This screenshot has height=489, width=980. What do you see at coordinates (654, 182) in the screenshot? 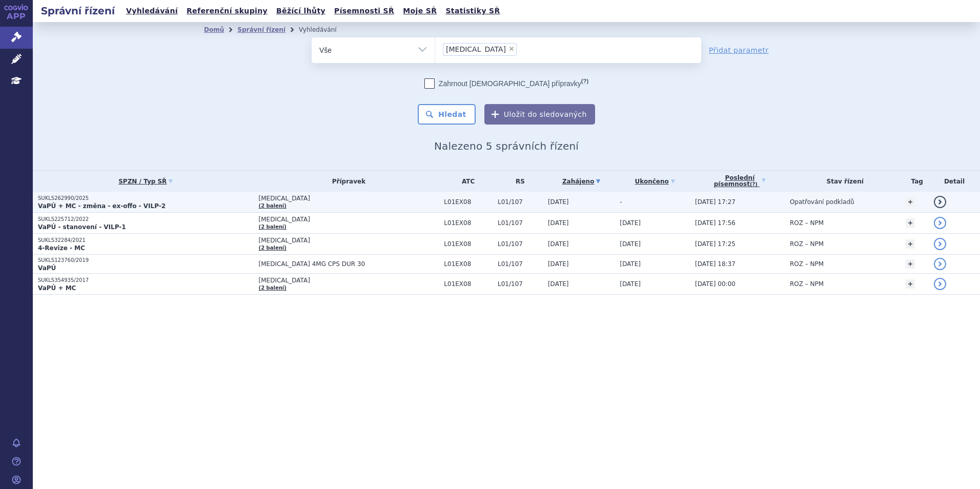
I see `a: Ukončeno` at bounding box center [654, 182].